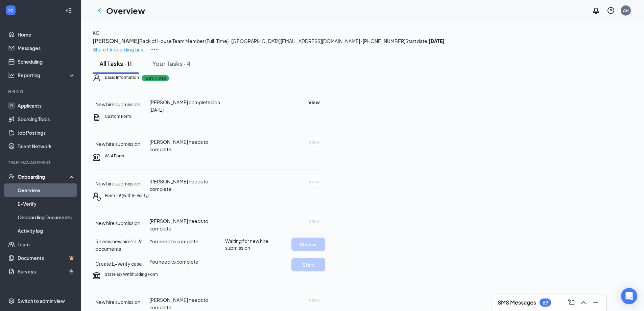 Image resolution: width=644 pixels, height=311 pixels. What do you see at coordinates (114, 156) in the screenshot?
I see `h5: W-4 Form` at bounding box center [114, 156].